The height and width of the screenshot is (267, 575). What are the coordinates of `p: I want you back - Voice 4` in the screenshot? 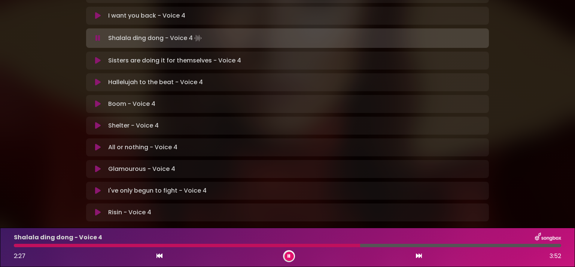 It's located at (147, 16).